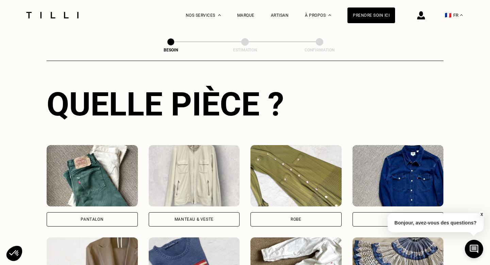 The image size is (490, 265). Describe the element at coordinates (171, 50) in the screenshot. I see `div: Besoin` at that location.